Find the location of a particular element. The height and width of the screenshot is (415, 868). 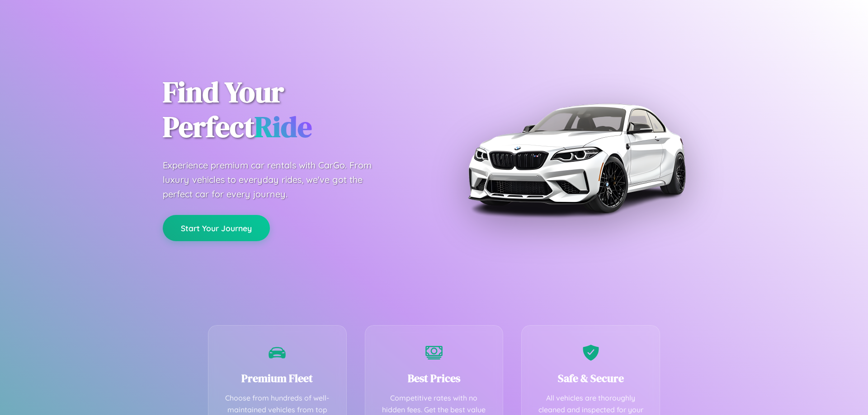

h3: Best Prices is located at coordinates (434, 378).